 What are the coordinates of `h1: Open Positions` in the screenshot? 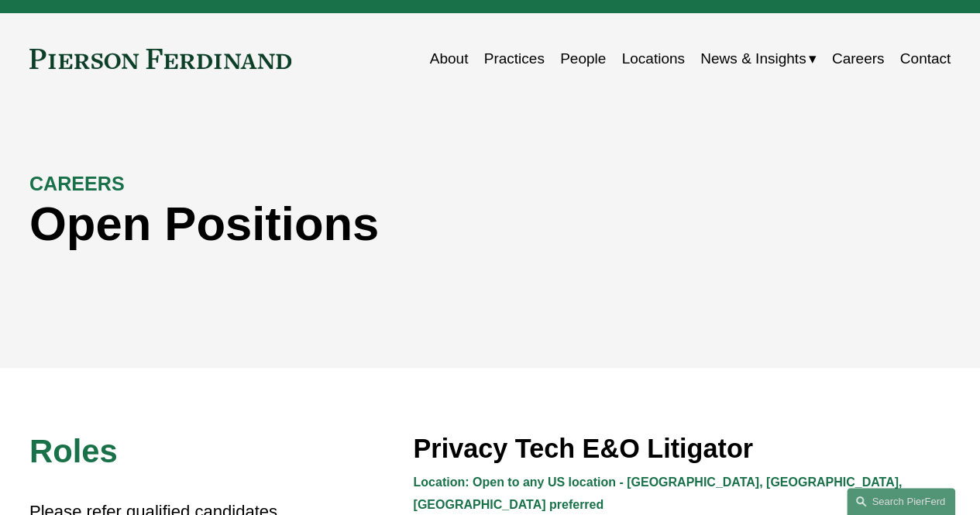 It's located at (375, 224).